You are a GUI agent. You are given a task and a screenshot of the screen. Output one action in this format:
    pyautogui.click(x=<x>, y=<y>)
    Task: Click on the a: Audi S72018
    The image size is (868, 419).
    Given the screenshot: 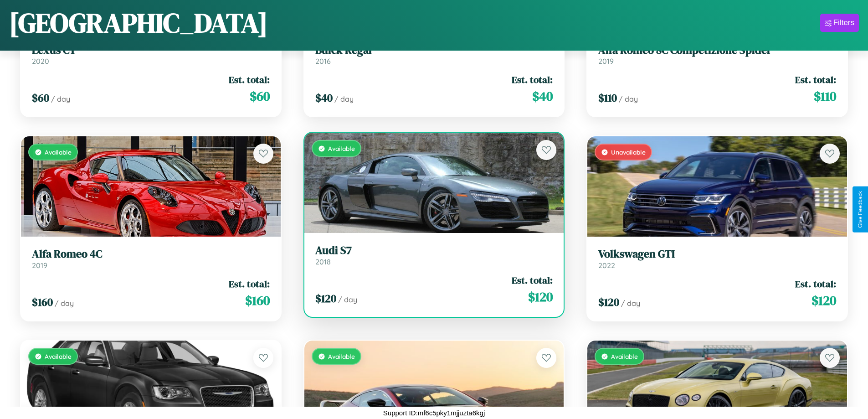 What is the action you would take?
    pyautogui.click(x=434, y=255)
    